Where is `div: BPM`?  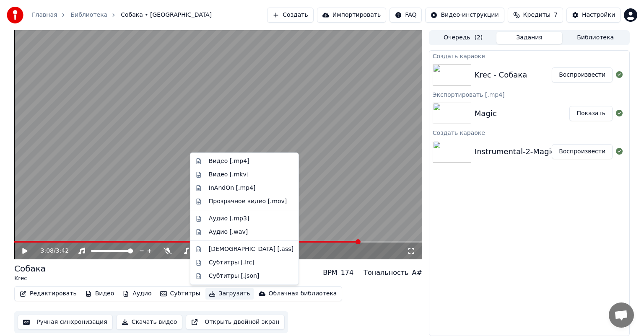
div: BPM is located at coordinates (330, 273).